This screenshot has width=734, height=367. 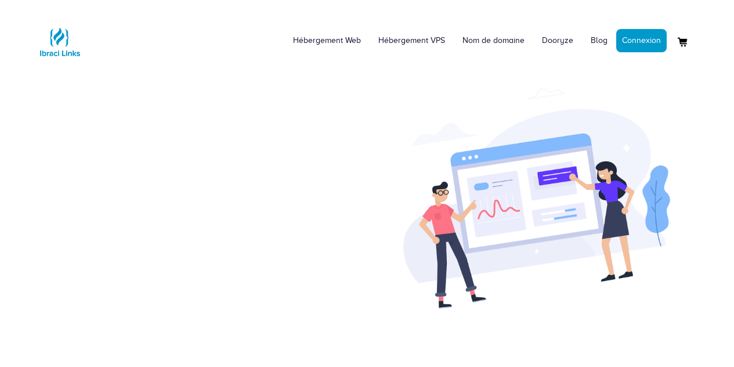 I want to click on a: Hébergement Web, so click(x=327, y=41).